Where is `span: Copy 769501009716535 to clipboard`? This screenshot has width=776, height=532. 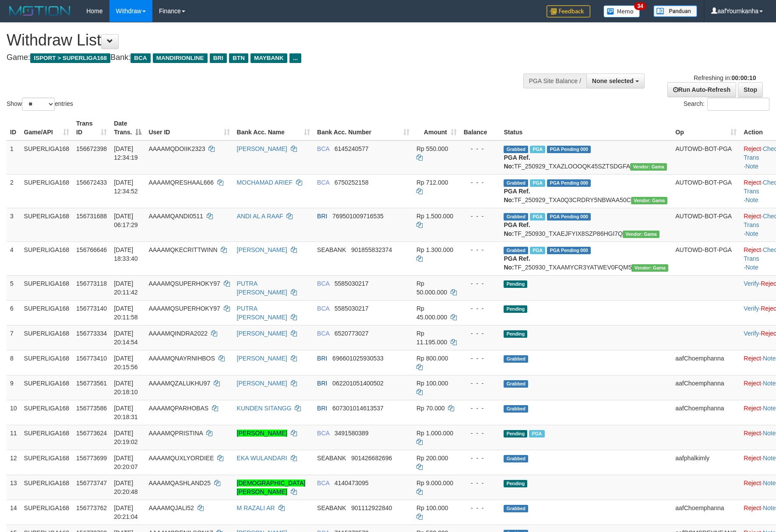 span: Copy 769501009716535 to clipboard is located at coordinates (358, 216).